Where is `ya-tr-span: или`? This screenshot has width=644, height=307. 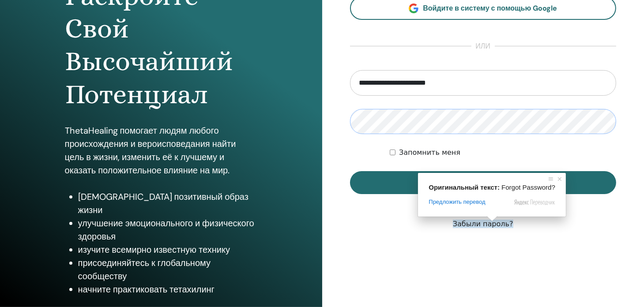 ya-tr-span: или is located at coordinates (483, 46).